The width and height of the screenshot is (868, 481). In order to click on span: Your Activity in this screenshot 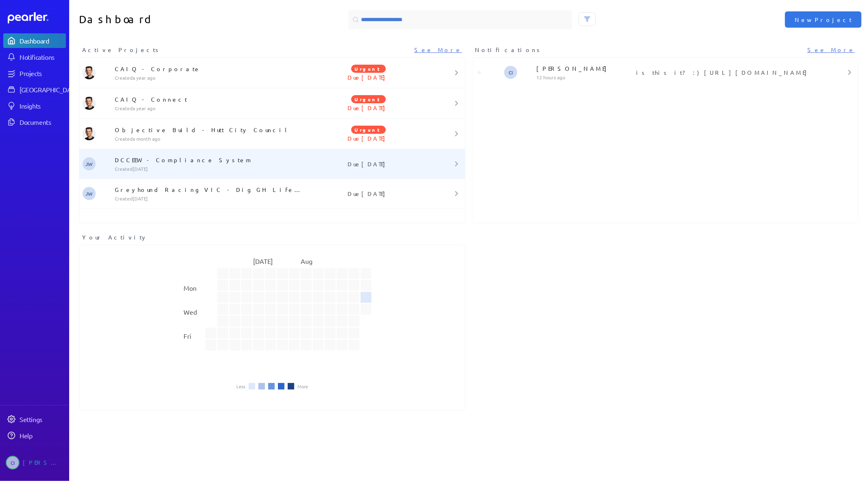, I will do `click(115, 237)`.